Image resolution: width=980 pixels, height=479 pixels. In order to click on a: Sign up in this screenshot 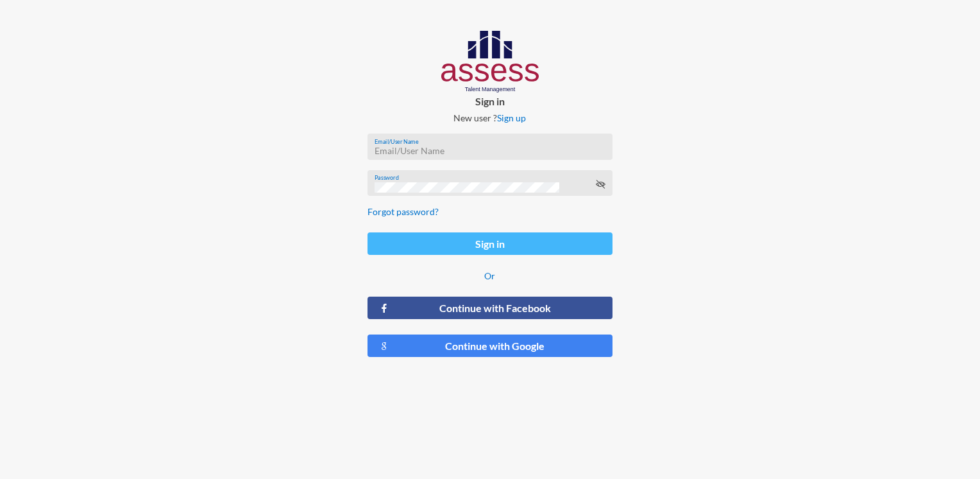, I will do `click(511, 118)`.